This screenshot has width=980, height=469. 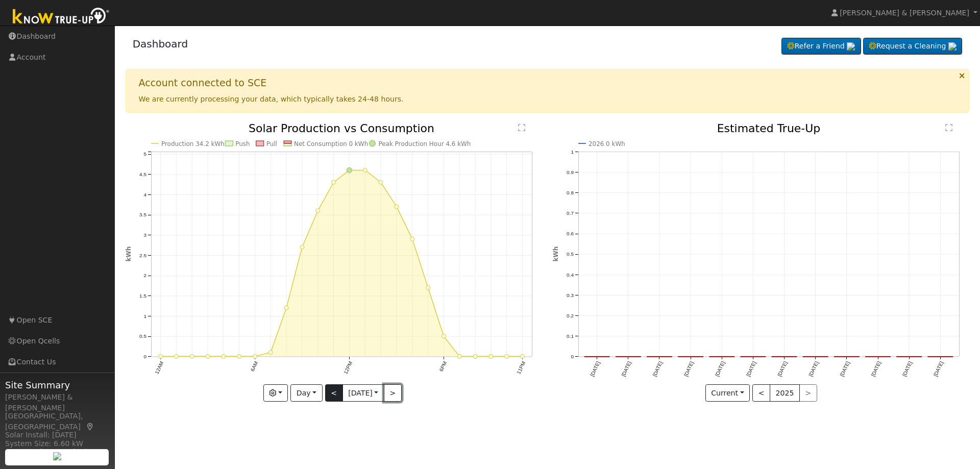 I want to click on button: Current, so click(x=729, y=393).